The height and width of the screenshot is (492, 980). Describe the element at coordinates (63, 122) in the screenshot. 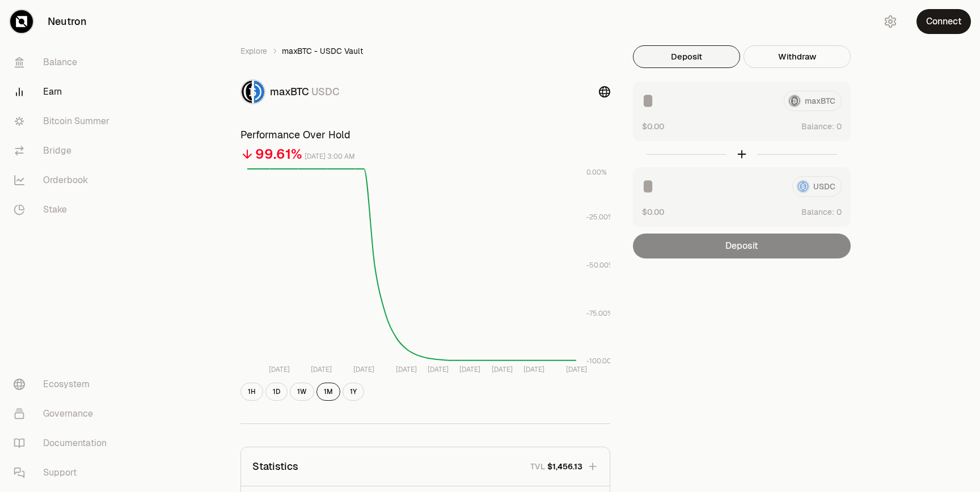

I see `a: Bitcoin Summer` at that location.